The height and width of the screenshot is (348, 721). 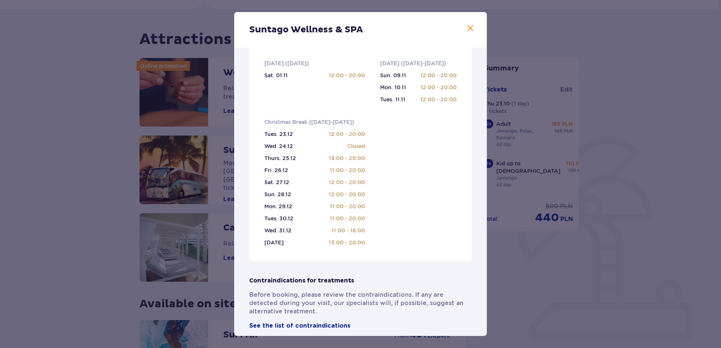 What do you see at coordinates (280, 158) in the screenshot?
I see `p: Thurs. 25.12` at bounding box center [280, 158].